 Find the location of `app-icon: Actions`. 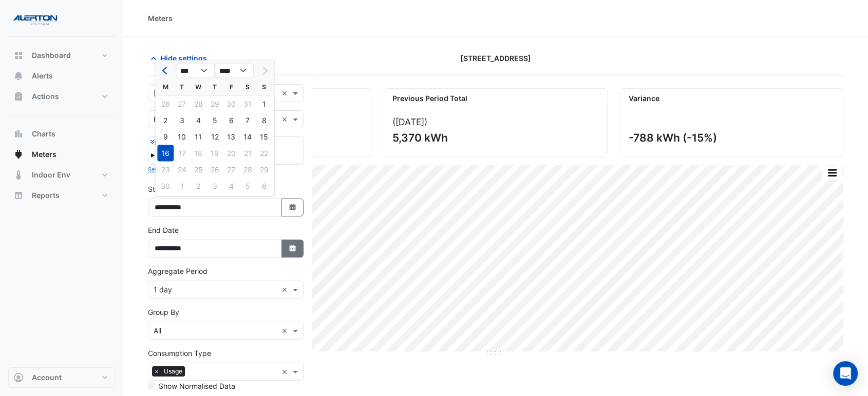

app-icon: Actions is located at coordinates (19, 97).